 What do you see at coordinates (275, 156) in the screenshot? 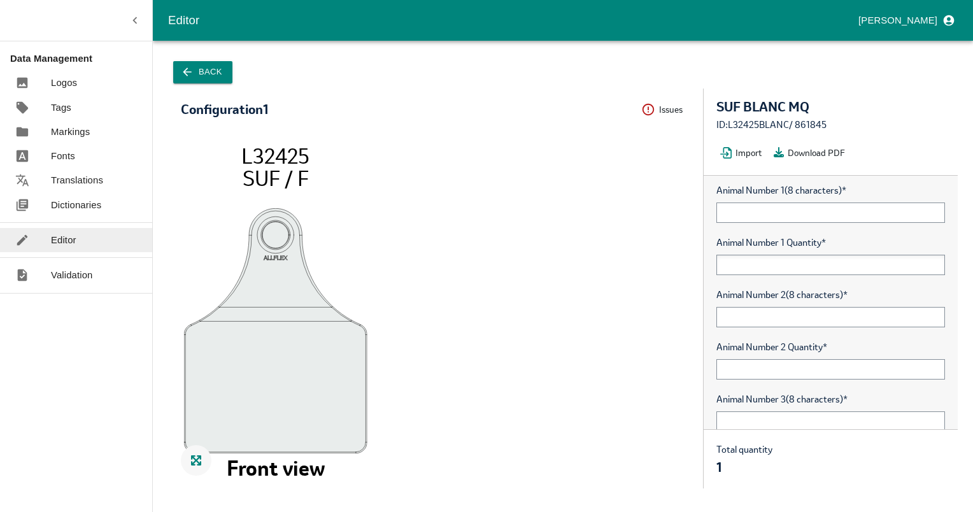
I see `tspan: L32425` at bounding box center [275, 156].